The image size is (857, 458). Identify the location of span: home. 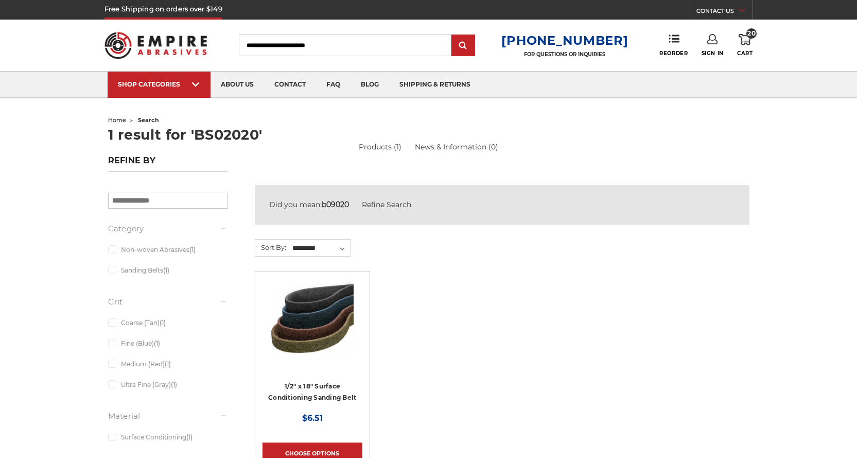
(117, 120).